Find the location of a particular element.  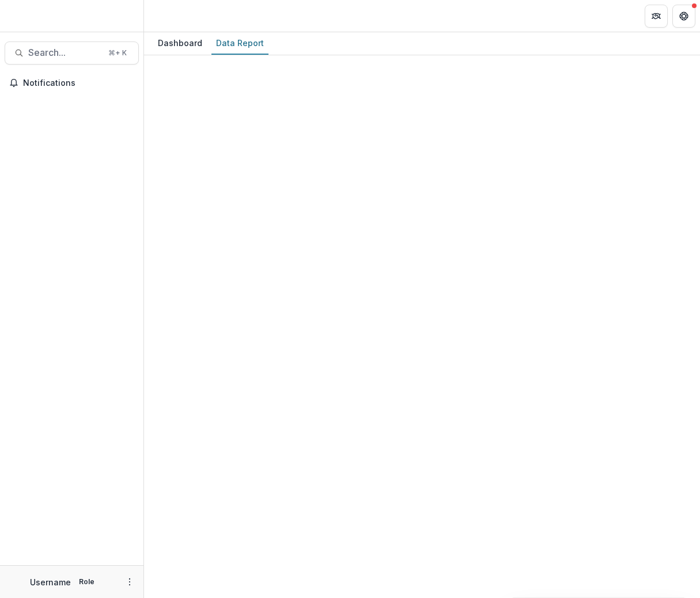

span: Search... is located at coordinates (65, 52).